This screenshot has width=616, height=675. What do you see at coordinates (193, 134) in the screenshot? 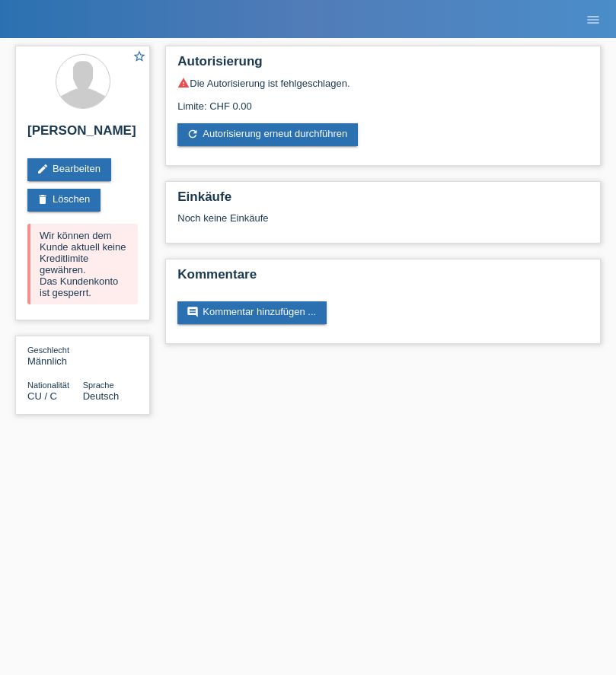
I see `i: refresh` at bounding box center [193, 134].